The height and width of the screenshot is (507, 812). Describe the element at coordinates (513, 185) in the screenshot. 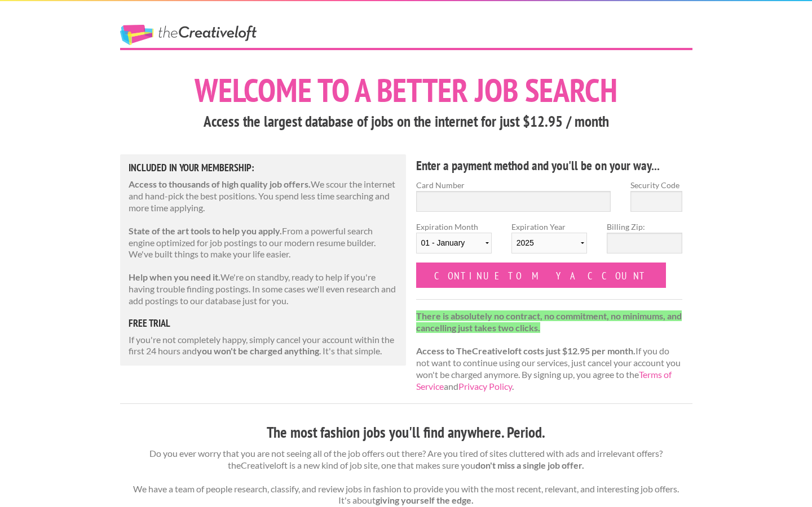

I see `label: Card Number` at that location.